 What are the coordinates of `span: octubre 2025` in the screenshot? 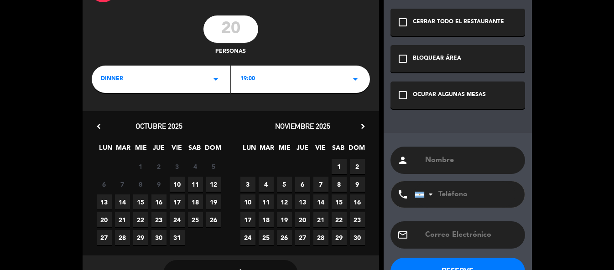 It's located at (159, 126).